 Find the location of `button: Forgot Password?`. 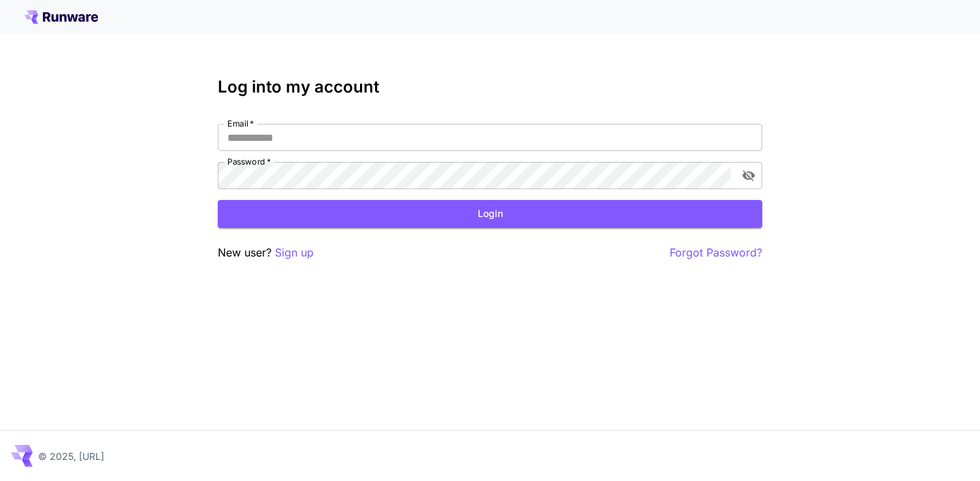

button: Forgot Password? is located at coordinates (715, 252).